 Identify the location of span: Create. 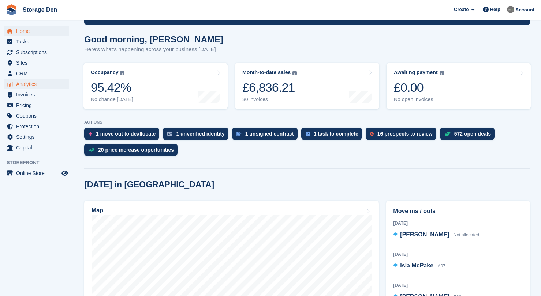
(461, 10).